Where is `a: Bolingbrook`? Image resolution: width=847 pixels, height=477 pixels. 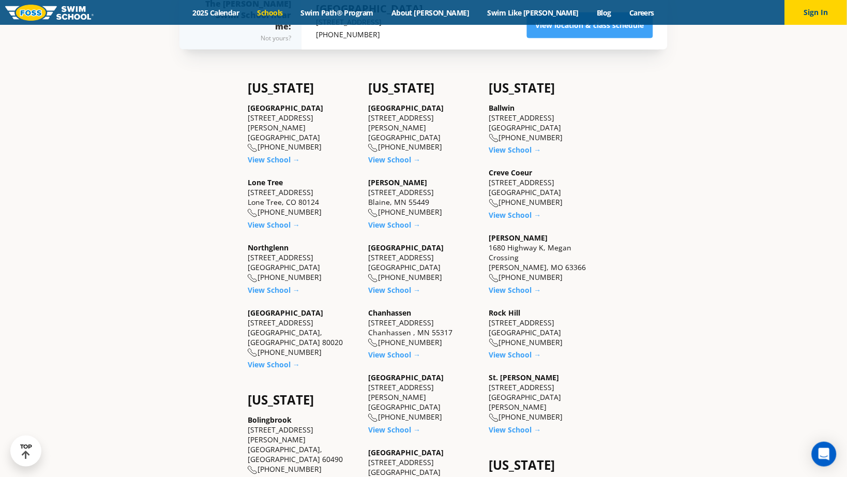
a: Bolingbrook is located at coordinates (270, 420).